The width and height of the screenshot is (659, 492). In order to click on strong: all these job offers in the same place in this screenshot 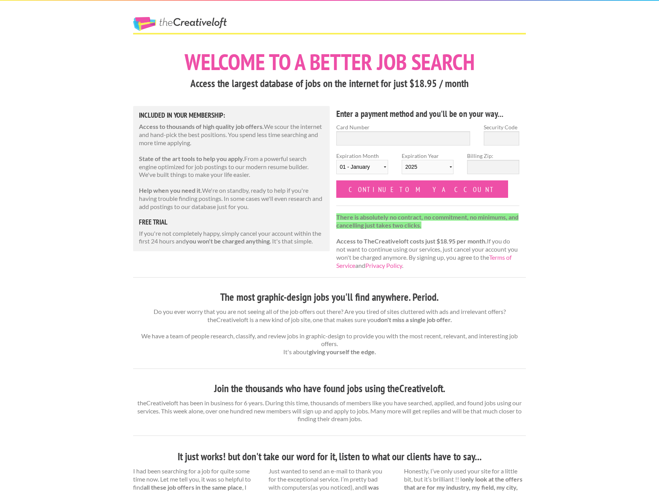, I will do `click(193, 487)`.